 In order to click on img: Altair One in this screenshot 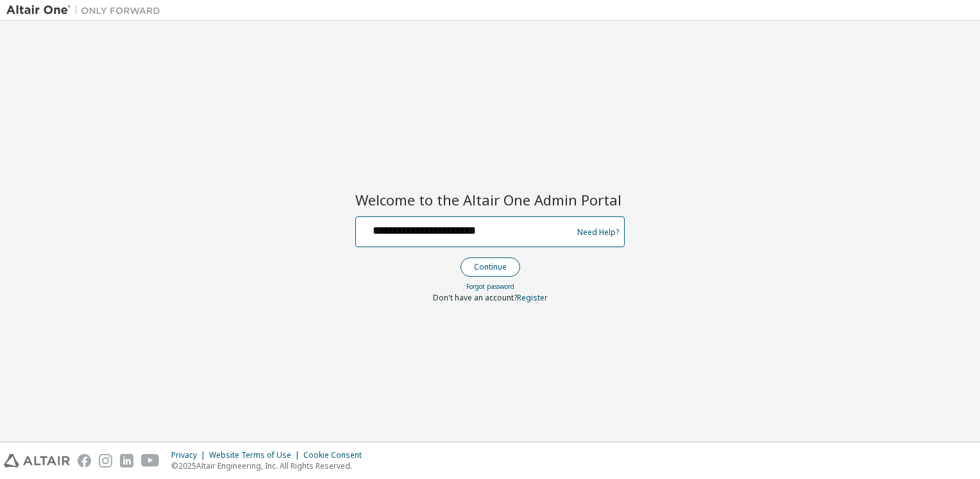, I will do `click(86, 10)`.